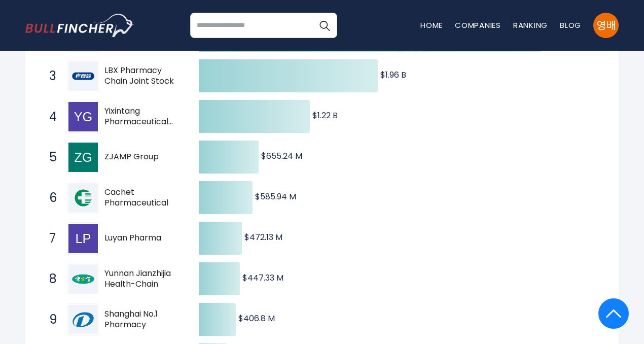 Image resolution: width=644 pixels, height=344 pixels. I want to click on span: 9, so click(49, 319).